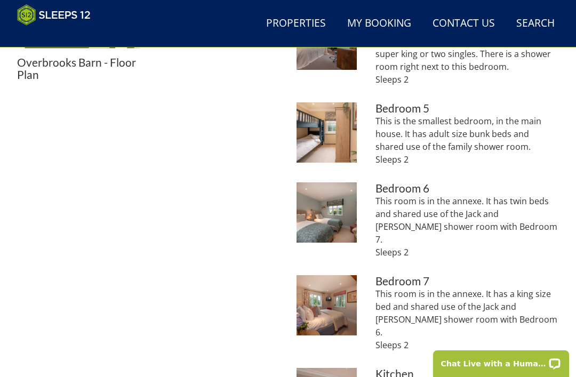 The width and height of the screenshot is (576, 377). I want to click on h3: Bedroom 5, so click(467, 108).